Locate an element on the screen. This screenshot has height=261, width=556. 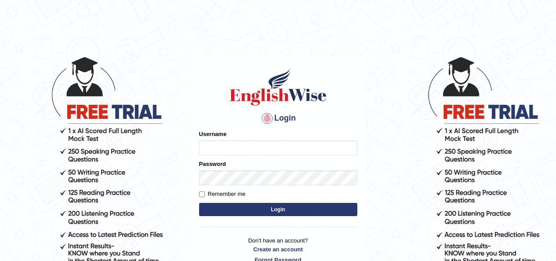
button: Login is located at coordinates (278, 209).